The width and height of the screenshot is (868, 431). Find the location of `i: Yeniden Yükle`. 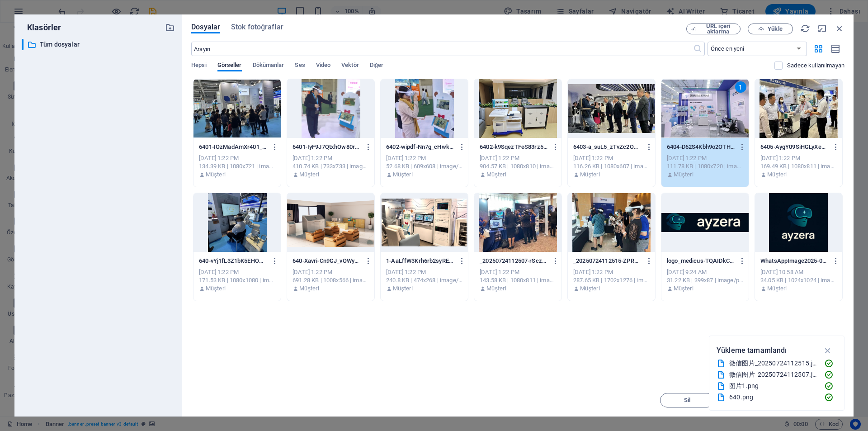

i: Yeniden Yükle is located at coordinates (805, 29).